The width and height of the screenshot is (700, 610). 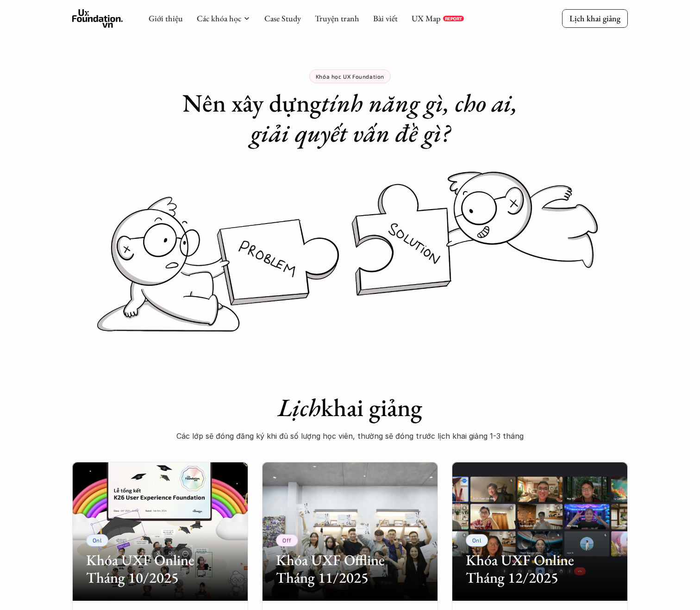 I want to click on h2: Khóa UXF Offline Tháng 11/2025, so click(x=350, y=569).